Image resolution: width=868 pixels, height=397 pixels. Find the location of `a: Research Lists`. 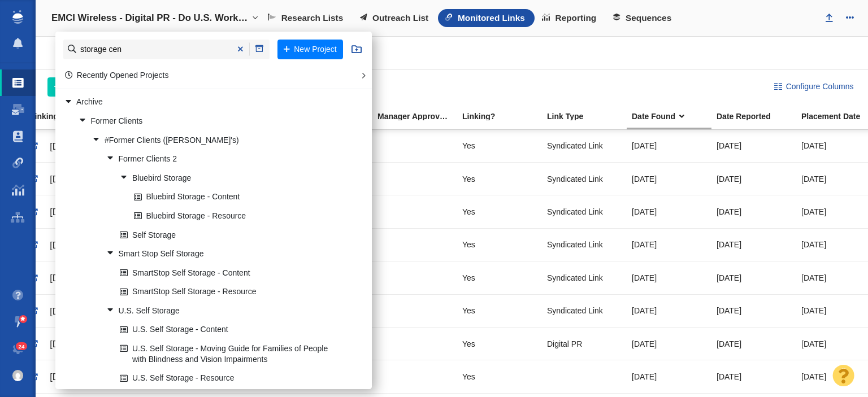

a: Research Lists is located at coordinates (306, 18).